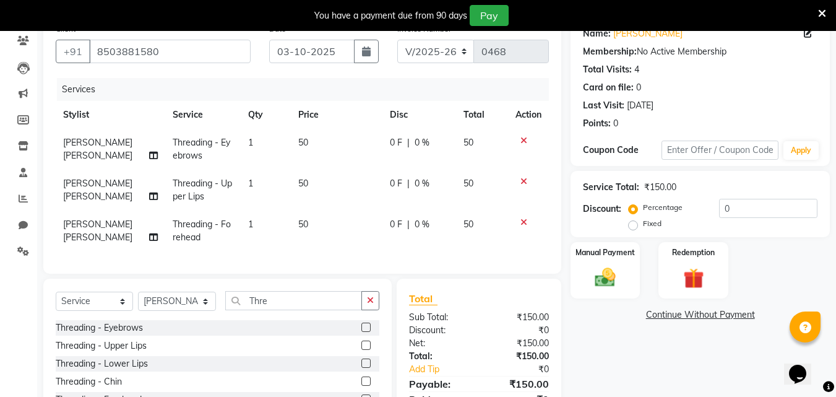 The image size is (836, 397). What do you see at coordinates (663, 207) in the screenshot?
I see `label: Percentage` at bounding box center [663, 207].